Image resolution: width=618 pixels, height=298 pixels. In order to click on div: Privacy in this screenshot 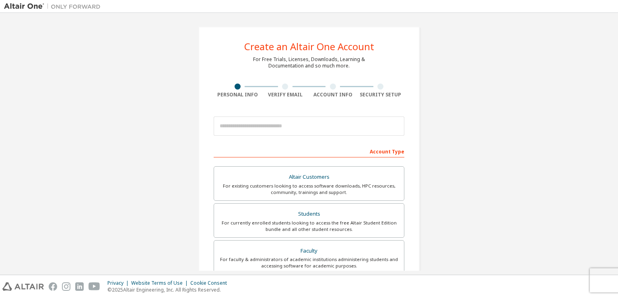, I will do `click(119, 283)`.